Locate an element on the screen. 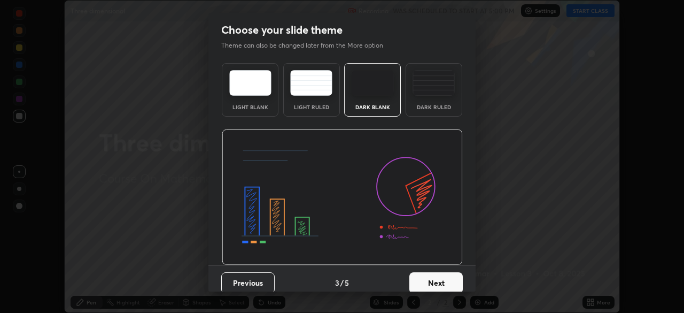 This screenshot has width=684, height=313. div: Light Ruled is located at coordinates (312, 107).